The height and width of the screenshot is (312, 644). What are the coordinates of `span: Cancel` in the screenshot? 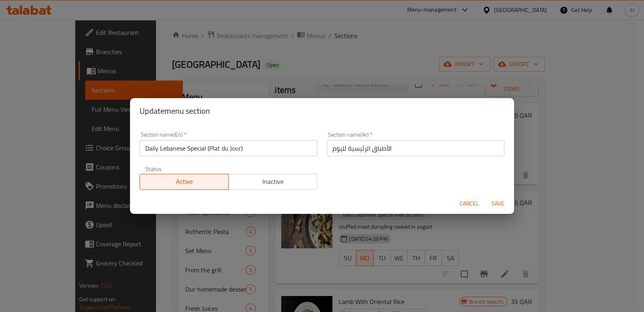 It's located at (469, 203).